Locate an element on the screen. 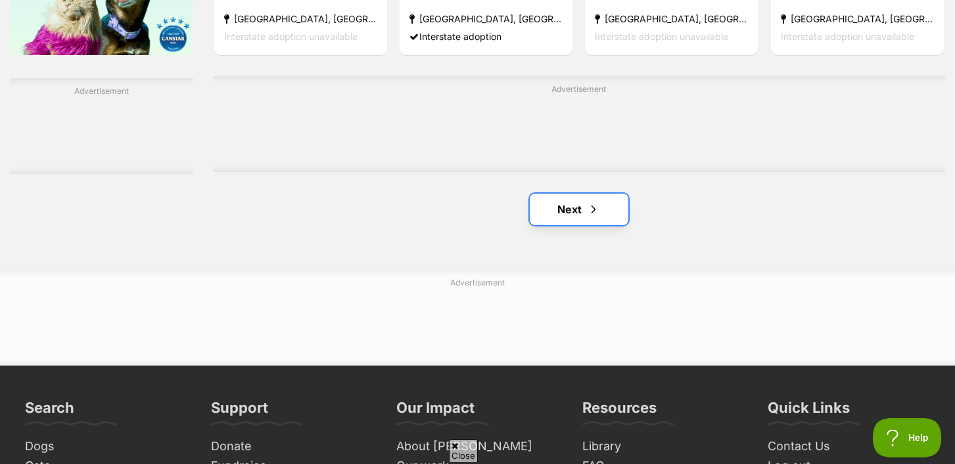 The height and width of the screenshot is (464, 955). h3: Our Impact is located at coordinates (435, 412).